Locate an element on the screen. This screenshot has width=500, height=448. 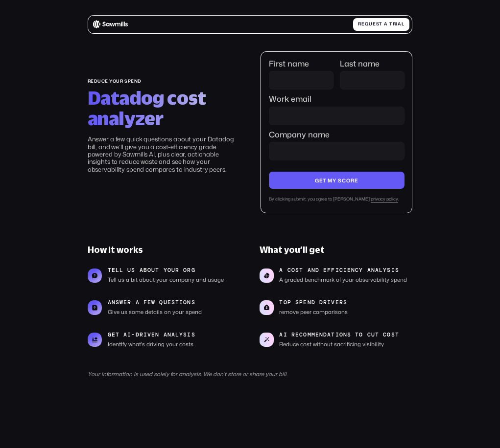
span: r is located at coordinates (394, 24).